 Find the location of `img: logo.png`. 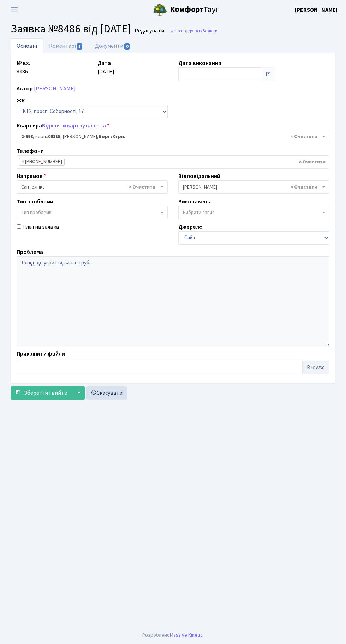

img: logo.png is located at coordinates (160, 10).